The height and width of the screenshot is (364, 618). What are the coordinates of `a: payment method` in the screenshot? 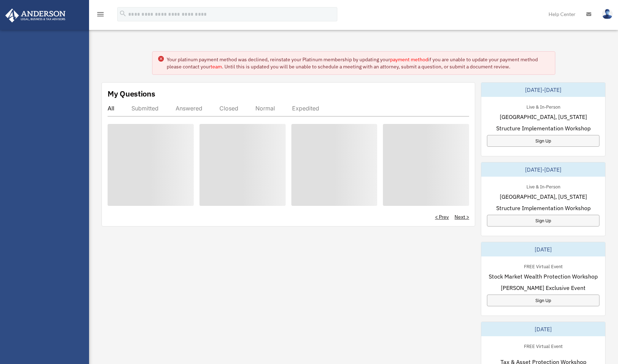 It's located at (409, 59).